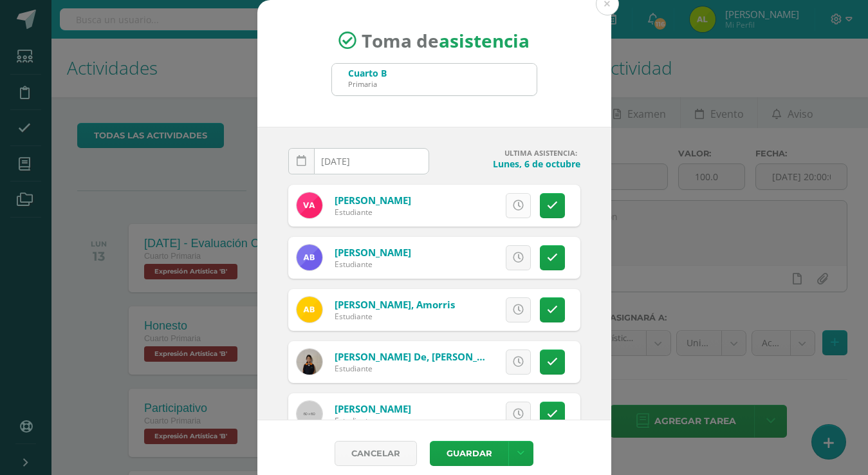 The height and width of the screenshot is (475, 868). Describe the element at coordinates (310, 205) in the screenshot. I see `img: 42106f5327550066ae5dc6b88b7c2adf.png` at that location.